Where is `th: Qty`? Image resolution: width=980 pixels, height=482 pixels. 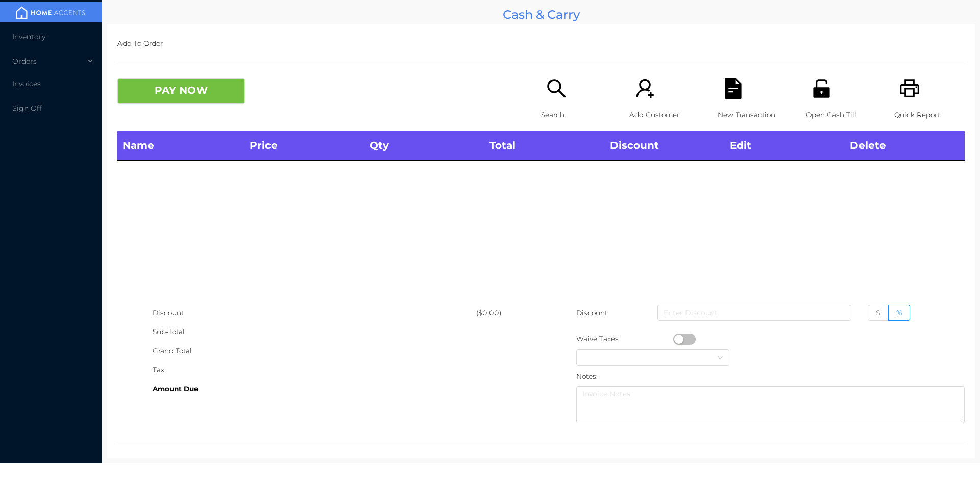
th: Qty is located at coordinates (424, 146).